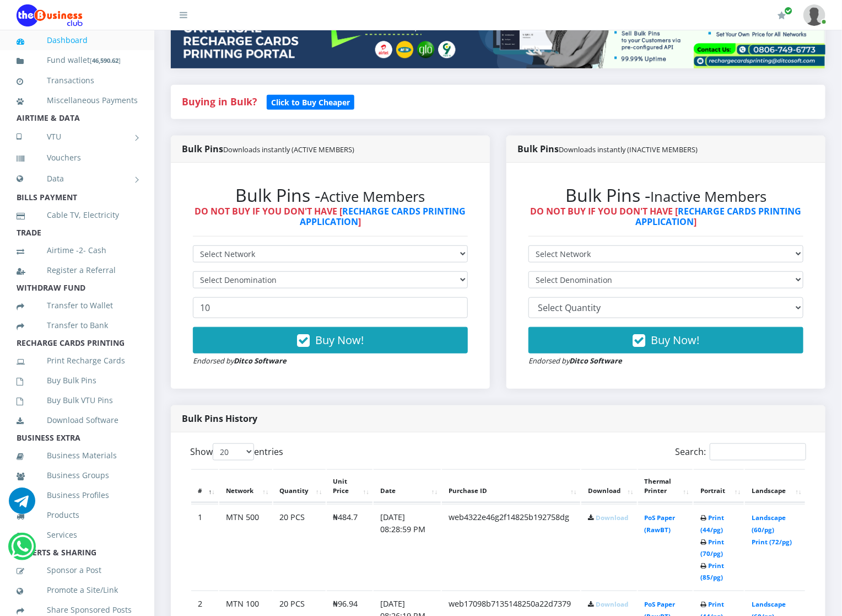 This screenshot has width=842, height=616. I want to click on td: web4322e46g2f14825b192758dg, so click(511, 546).